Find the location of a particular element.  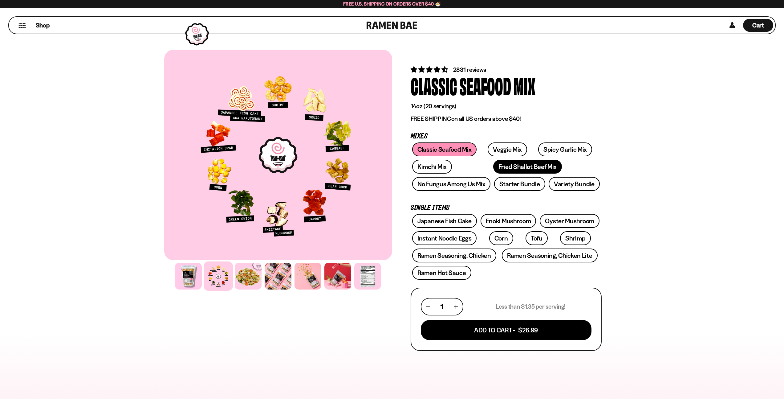

a: Corn is located at coordinates (501, 238).